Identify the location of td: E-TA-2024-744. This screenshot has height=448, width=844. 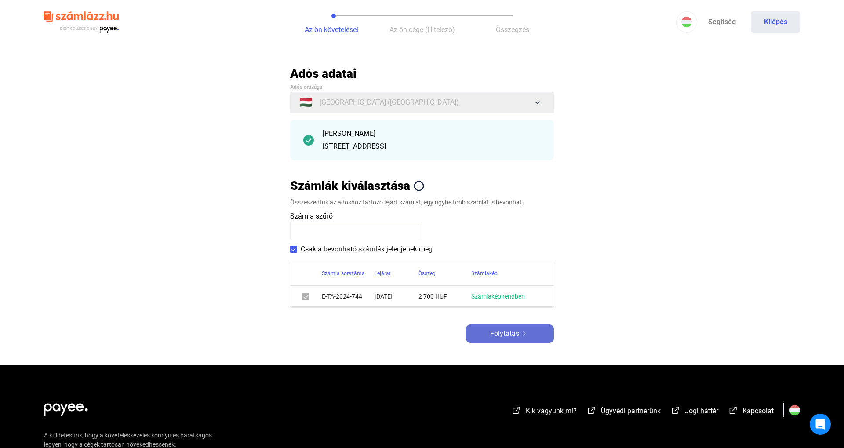
(348, 296).